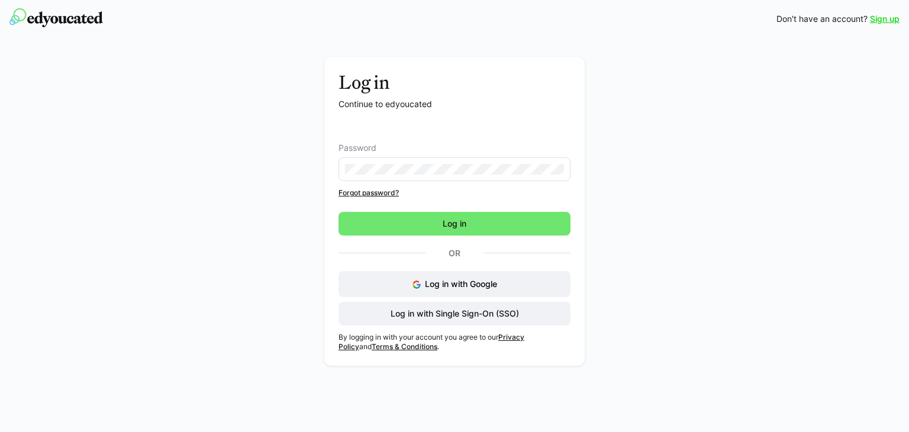 This screenshot has height=432, width=909. I want to click on a: Privacy Policy, so click(432, 342).